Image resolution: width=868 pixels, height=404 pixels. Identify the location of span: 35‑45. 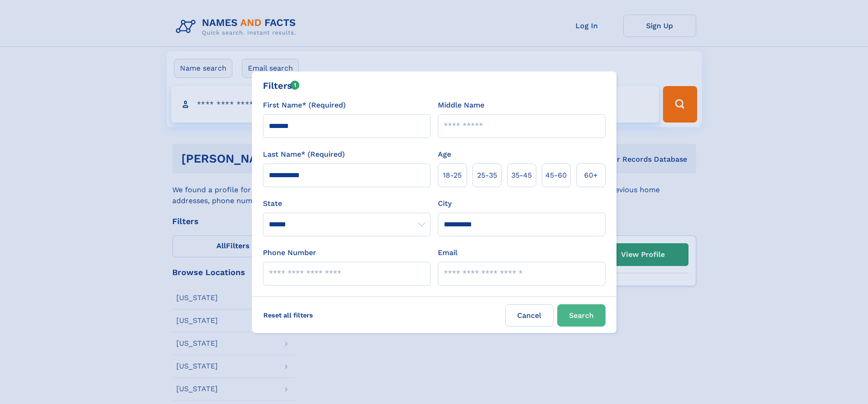
(521, 176).